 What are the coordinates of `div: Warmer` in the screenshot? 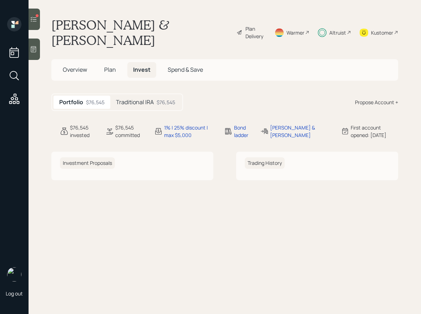 It's located at (295, 32).